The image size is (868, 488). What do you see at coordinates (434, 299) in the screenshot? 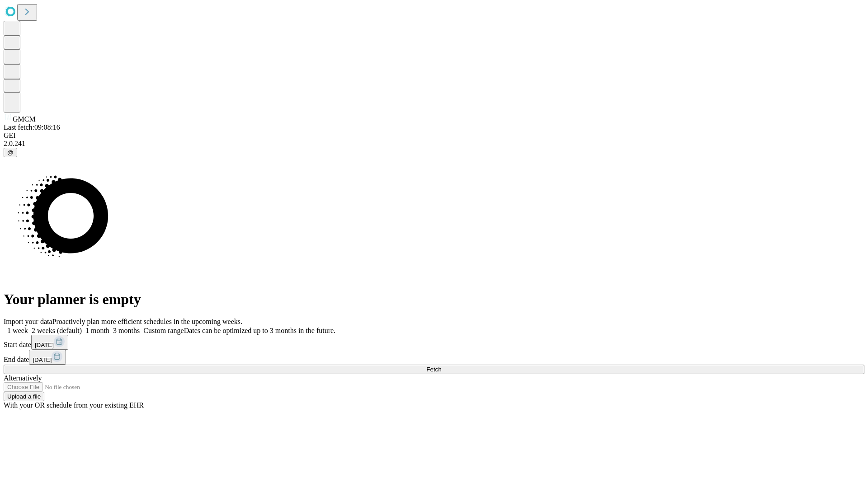
I see `h1: Your planner is empty` at bounding box center [434, 299].